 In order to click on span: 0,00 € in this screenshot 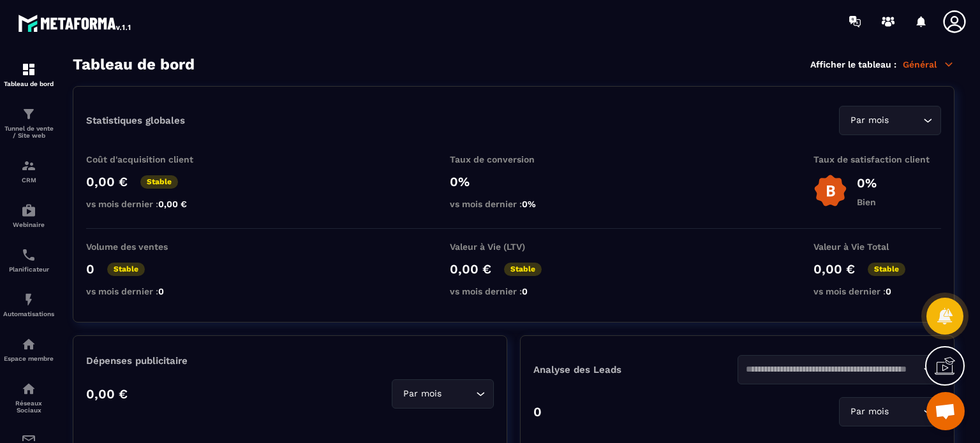, I will do `click(173, 204)`.